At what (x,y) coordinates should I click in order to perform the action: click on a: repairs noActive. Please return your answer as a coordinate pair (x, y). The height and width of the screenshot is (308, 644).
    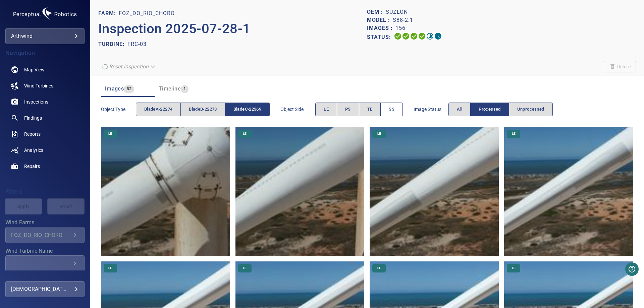
    Looking at the image, I should click on (45, 166).